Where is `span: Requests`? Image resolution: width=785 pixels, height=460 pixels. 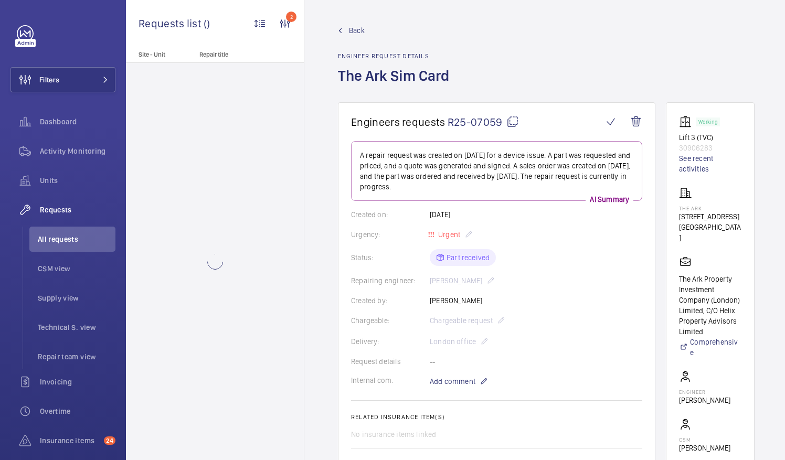 span: Requests is located at coordinates (78, 210).